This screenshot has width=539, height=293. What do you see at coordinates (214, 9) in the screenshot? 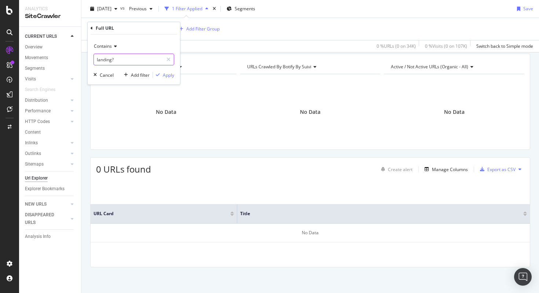
I see `div: times` at bounding box center [214, 9].